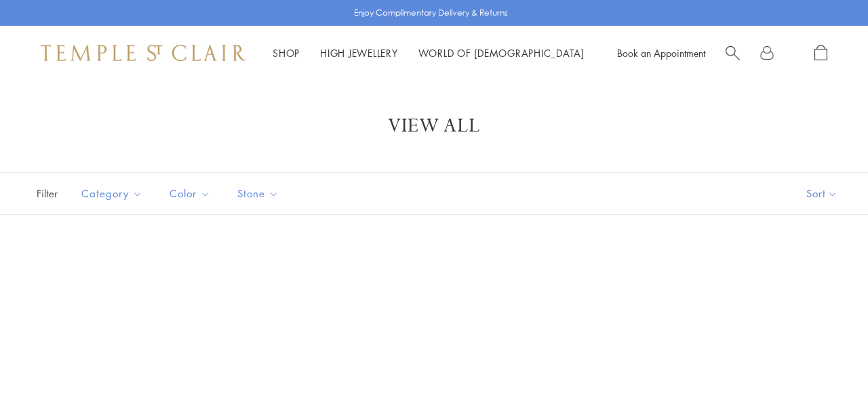 The width and height of the screenshot is (868, 402). Describe the element at coordinates (260, 193) in the screenshot. I see `span: Stone` at that location.